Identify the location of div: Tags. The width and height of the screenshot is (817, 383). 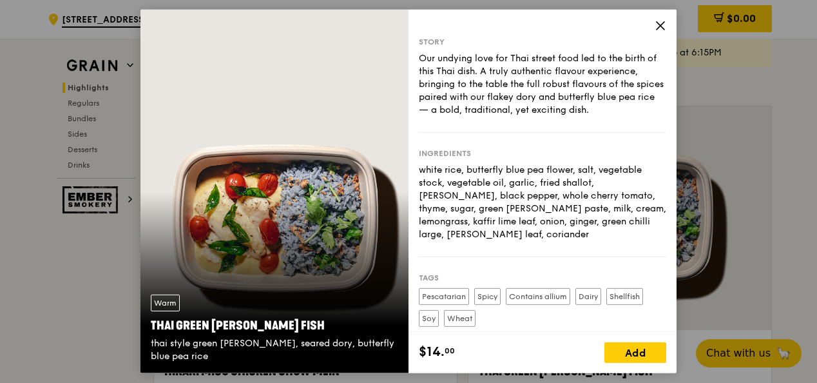
(543, 278).